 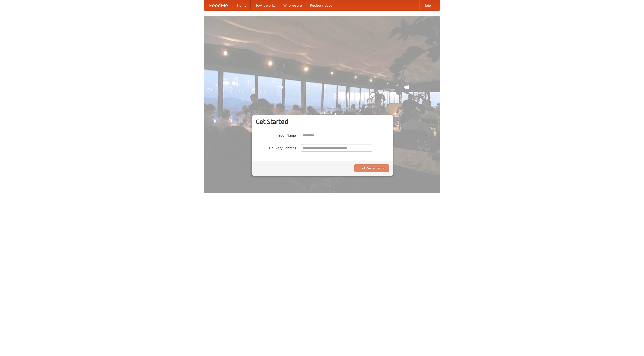 What do you see at coordinates (265, 5) in the screenshot?
I see `a: How it works` at bounding box center [265, 5].